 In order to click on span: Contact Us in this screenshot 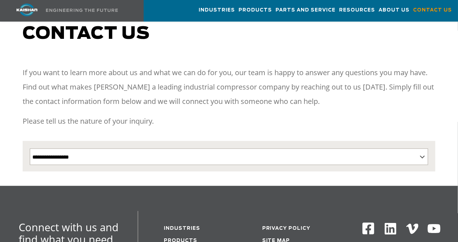, I will do `click(433, 10)`.